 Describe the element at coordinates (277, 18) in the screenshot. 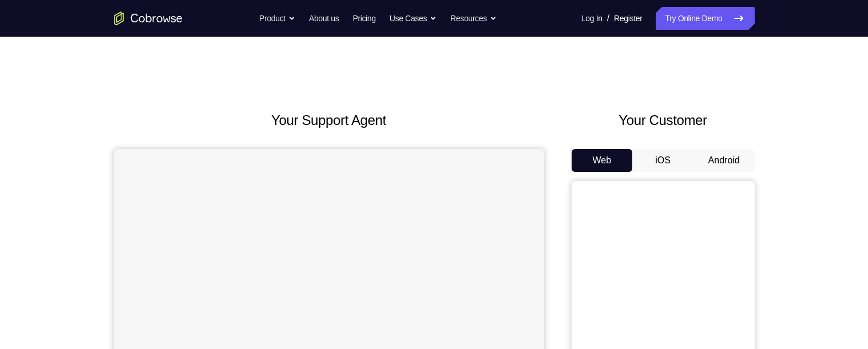

I see `button: Product` at that location.